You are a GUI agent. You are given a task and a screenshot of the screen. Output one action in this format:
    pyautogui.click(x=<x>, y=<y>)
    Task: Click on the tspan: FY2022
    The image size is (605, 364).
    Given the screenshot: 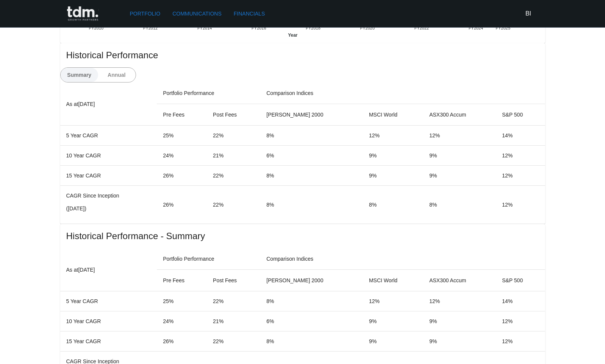 What is the action you would take?
    pyautogui.click(x=422, y=28)
    